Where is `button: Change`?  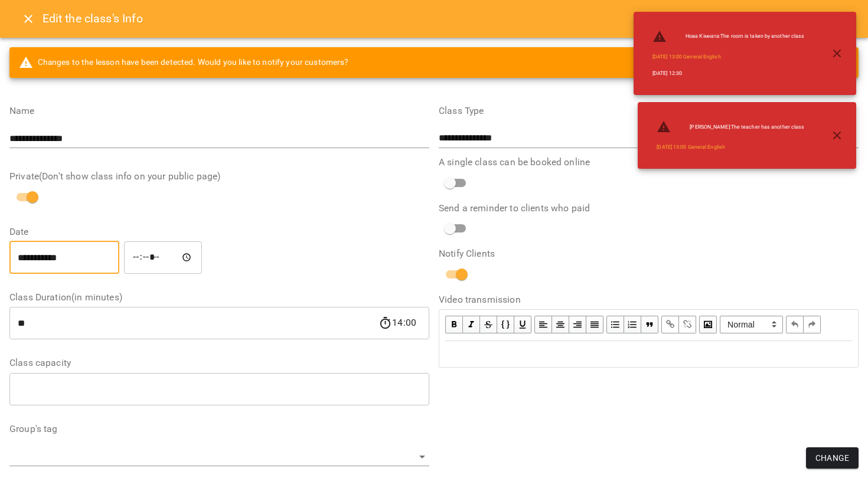
button: Change is located at coordinates (832, 458).